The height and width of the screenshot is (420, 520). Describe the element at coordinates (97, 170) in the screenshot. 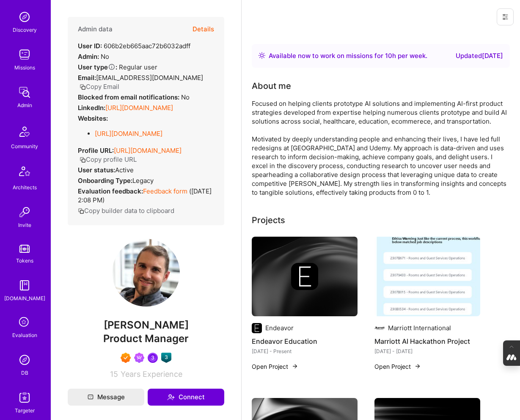

I see `strong: User status:` at that location.